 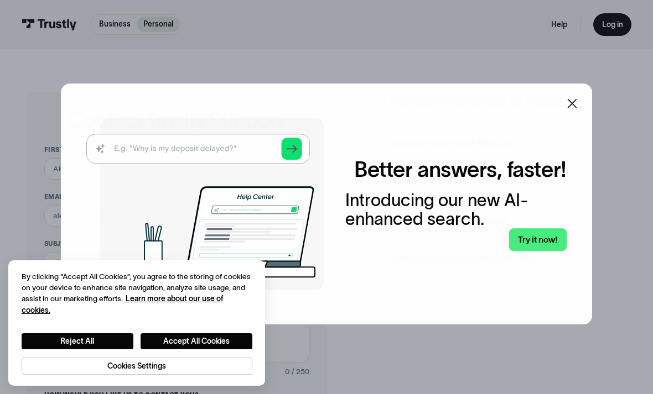 I want to click on div: By clicking “Accept All Cookies”, you agree to the storing of cookies on your device to enhance s..., so click(x=137, y=294).